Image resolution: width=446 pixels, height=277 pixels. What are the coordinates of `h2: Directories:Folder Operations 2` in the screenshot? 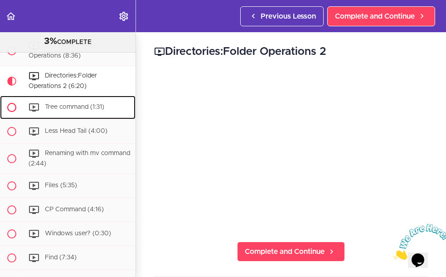 It's located at (291, 52).